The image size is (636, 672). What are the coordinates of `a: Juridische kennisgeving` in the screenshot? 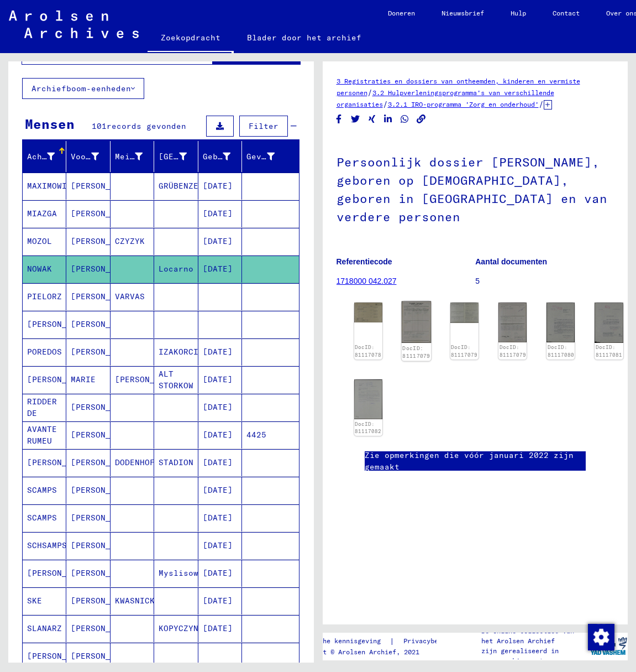 It's located at (341, 641).